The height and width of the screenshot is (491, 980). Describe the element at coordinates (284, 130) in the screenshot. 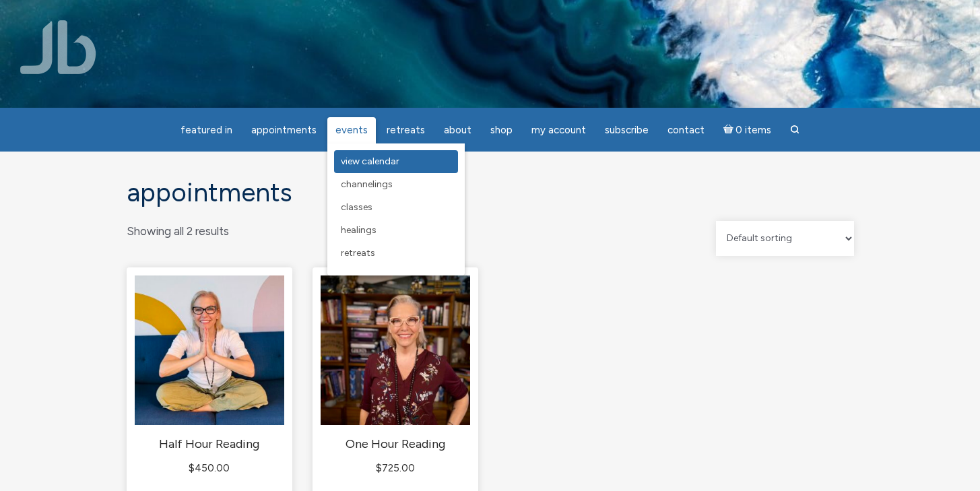

I see `a: Appointments` at that location.